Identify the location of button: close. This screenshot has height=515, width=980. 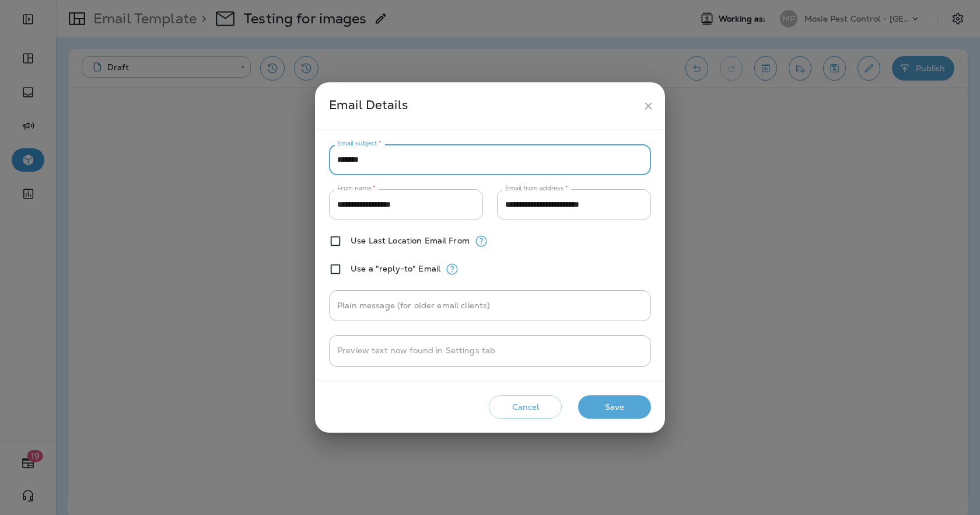
(648, 105).